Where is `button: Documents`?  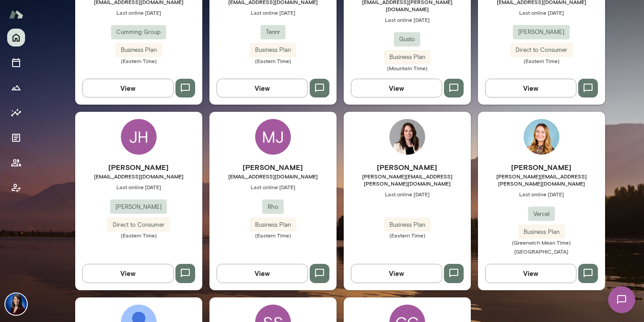
button: Documents is located at coordinates (16, 137).